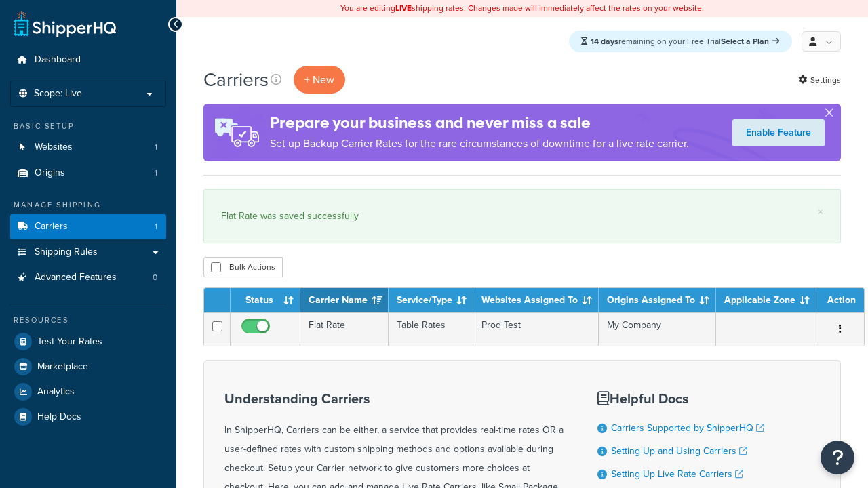 The width and height of the screenshot is (868, 488). I want to click on span: Marketplace, so click(62, 367).